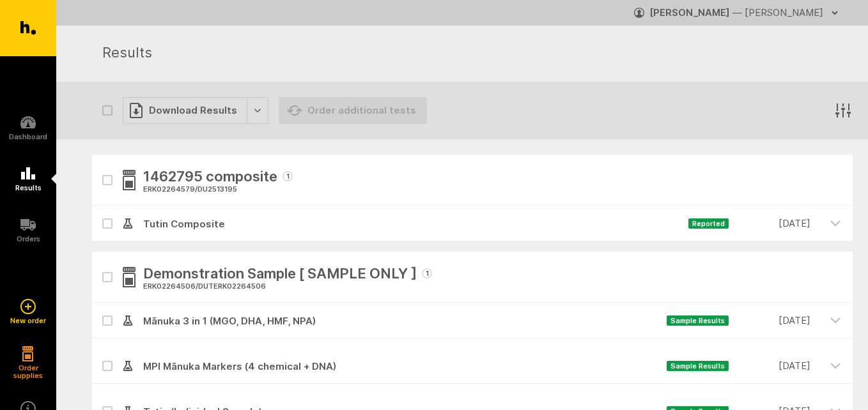 This screenshot has width=868, height=410. I want to click on h5: Order supplies, so click(28, 371).